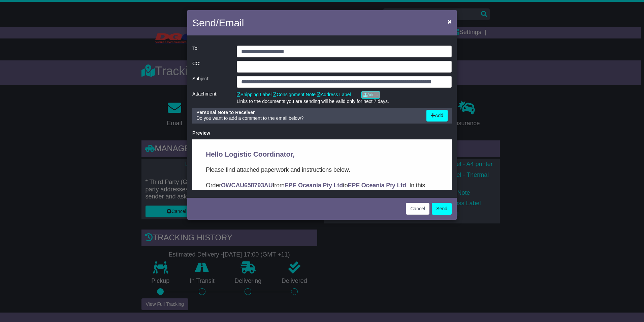 This screenshot has height=322, width=644. What do you see at coordinates (54, 45) in the screenshot?
I see `strong: OWCAU658793AU` at bounding box center [54, 45].